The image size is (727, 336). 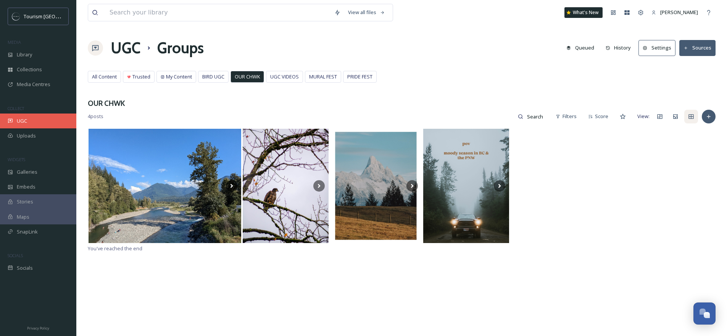 I want to click on span: PRIDE FEST, so click(x=360, y=77).